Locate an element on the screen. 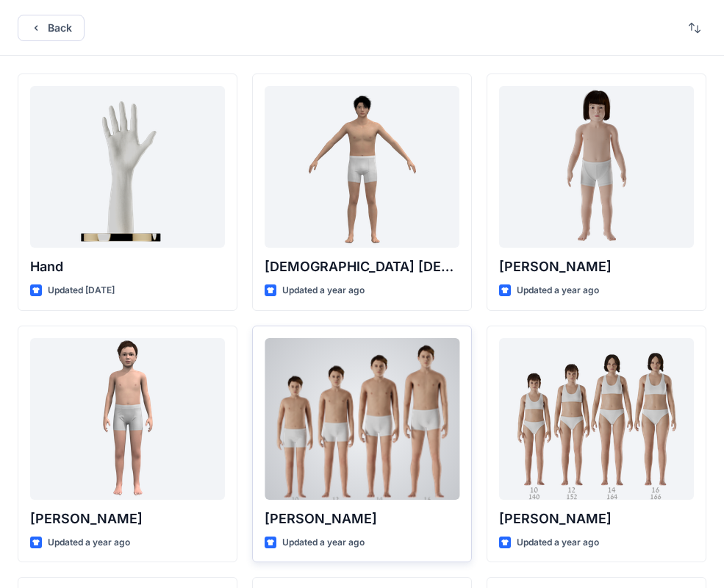  p: Hand is located at coordinates (127, 267).